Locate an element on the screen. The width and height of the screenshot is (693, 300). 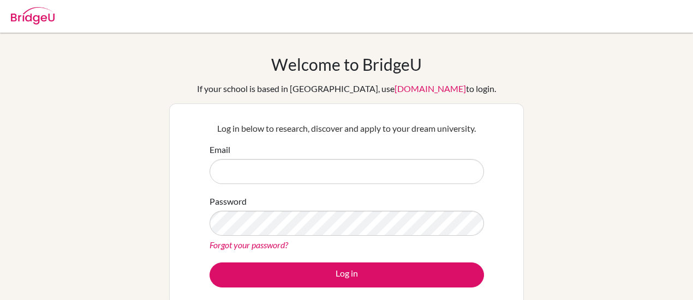
a: Forgot your password? is located at coordinates (249, 245).